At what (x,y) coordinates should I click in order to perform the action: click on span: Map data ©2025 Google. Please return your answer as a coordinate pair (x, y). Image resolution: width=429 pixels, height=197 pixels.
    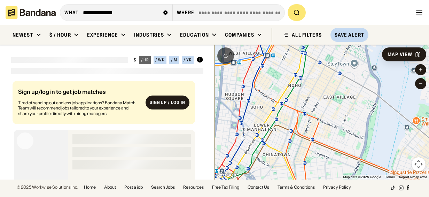
    Looking at the image, I should click on (361, 176).